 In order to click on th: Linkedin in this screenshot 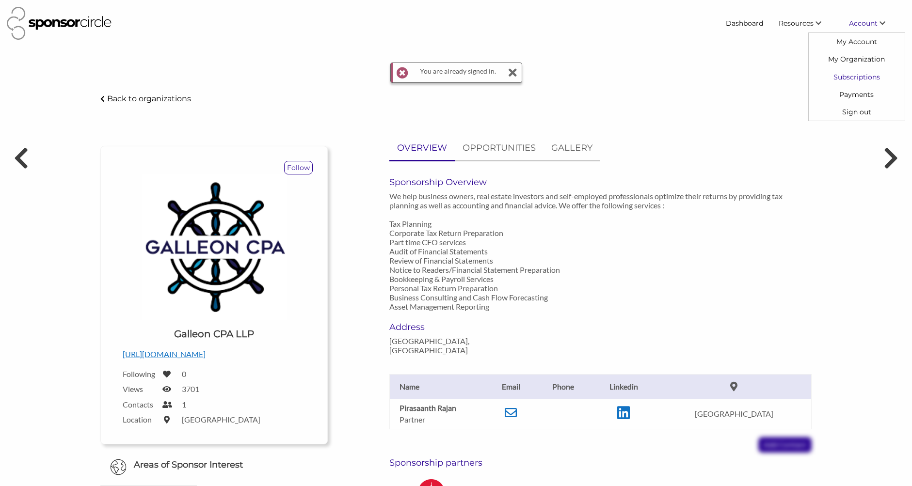, I will do `click(624, 386)`.